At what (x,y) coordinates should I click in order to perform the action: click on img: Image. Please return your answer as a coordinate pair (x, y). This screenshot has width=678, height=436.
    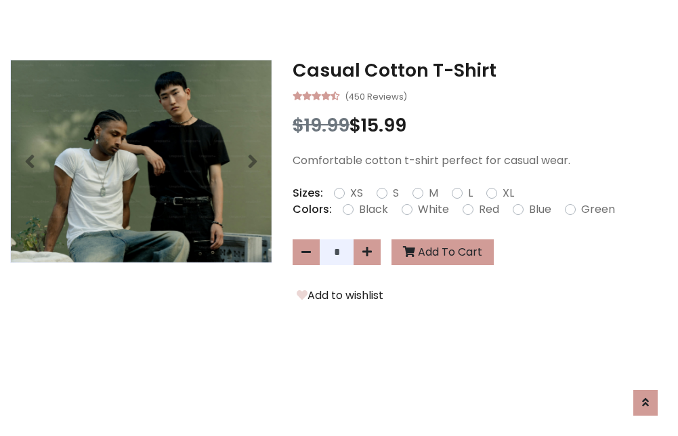
    Looking at the image, I should click on (141, 161).